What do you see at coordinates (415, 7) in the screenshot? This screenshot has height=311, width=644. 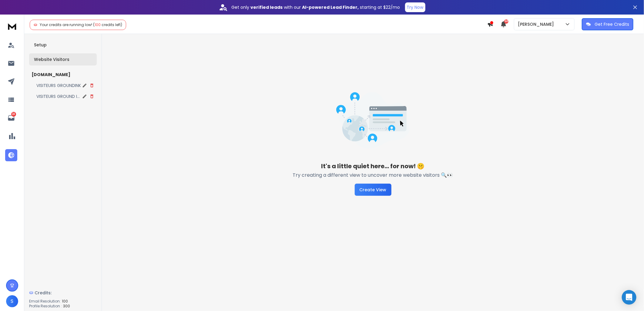 I see `button: Try Now` at bounding box center [415, 7].